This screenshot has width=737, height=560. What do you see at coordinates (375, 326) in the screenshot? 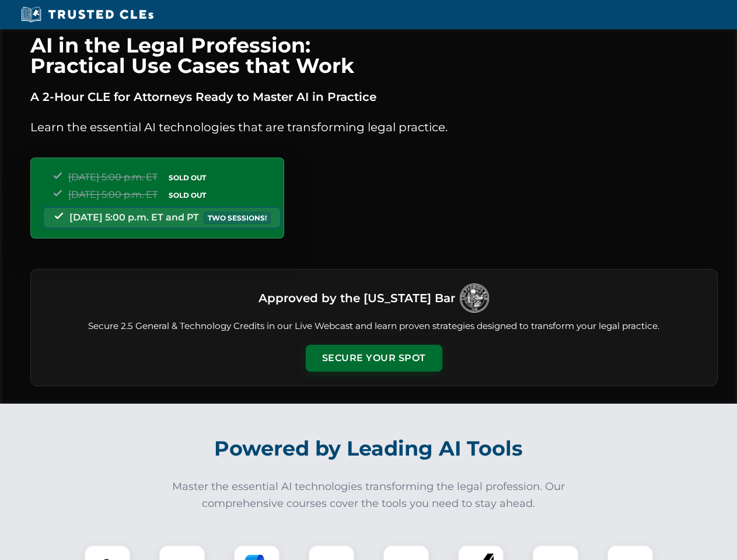
I see `p: Secure 2.5 General & Technology Credits in our Live Webcast and learn proven strategies designed ...` at bounding box center [375, 326].